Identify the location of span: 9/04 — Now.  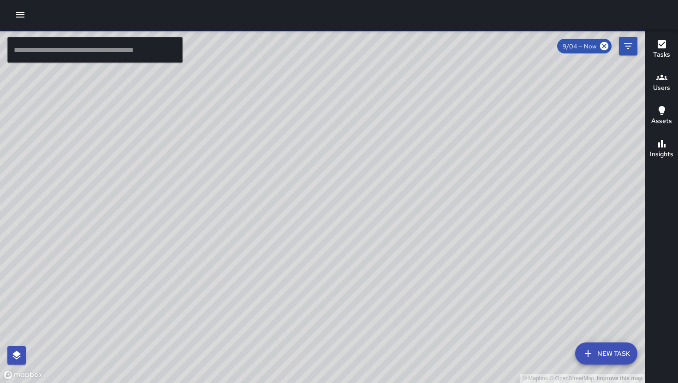
(579, 46).